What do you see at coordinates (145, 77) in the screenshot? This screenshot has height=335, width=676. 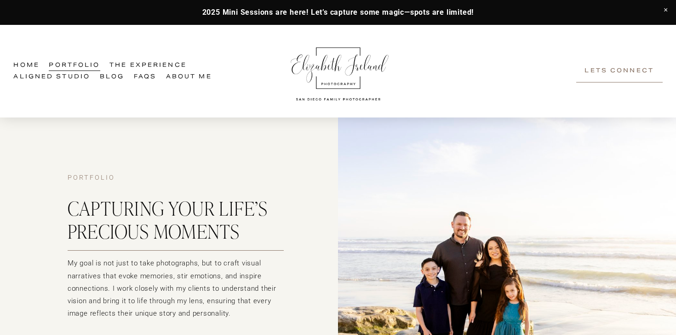 I see `a: FAQs` at bounding box center [145, 77].